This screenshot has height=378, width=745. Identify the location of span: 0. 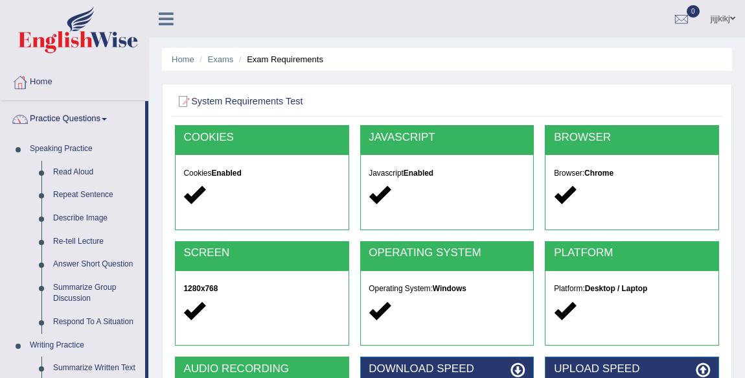
(693, 11).